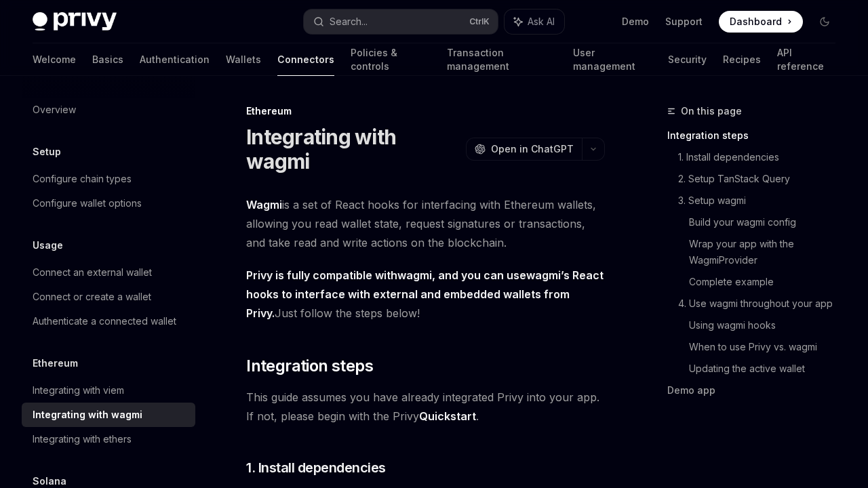 The width and height of the screenshot is (868, 488). I want to click on a: Demo app, so click(757, 390).